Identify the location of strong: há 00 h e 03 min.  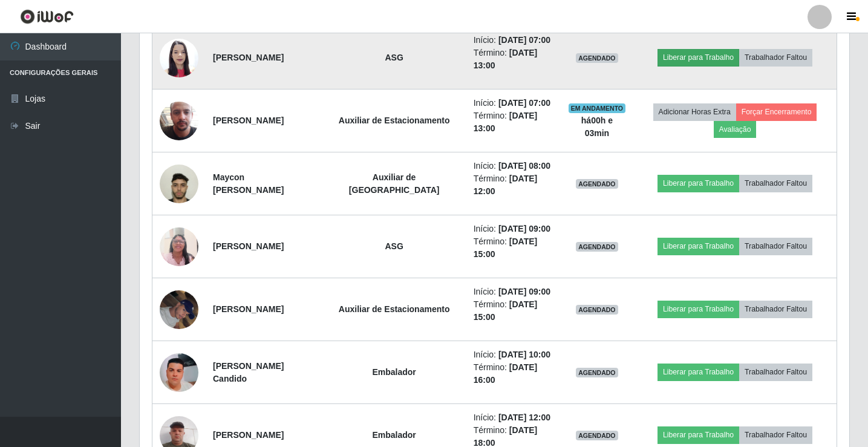
(597, 127).